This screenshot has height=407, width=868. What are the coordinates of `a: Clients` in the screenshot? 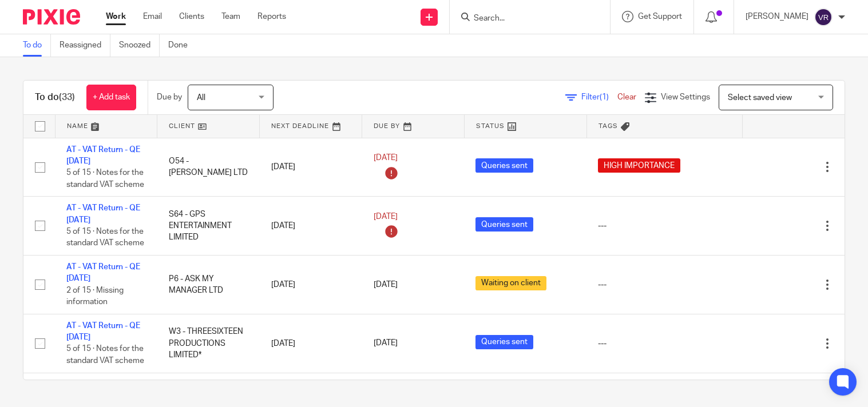 It's located at (192, 16).